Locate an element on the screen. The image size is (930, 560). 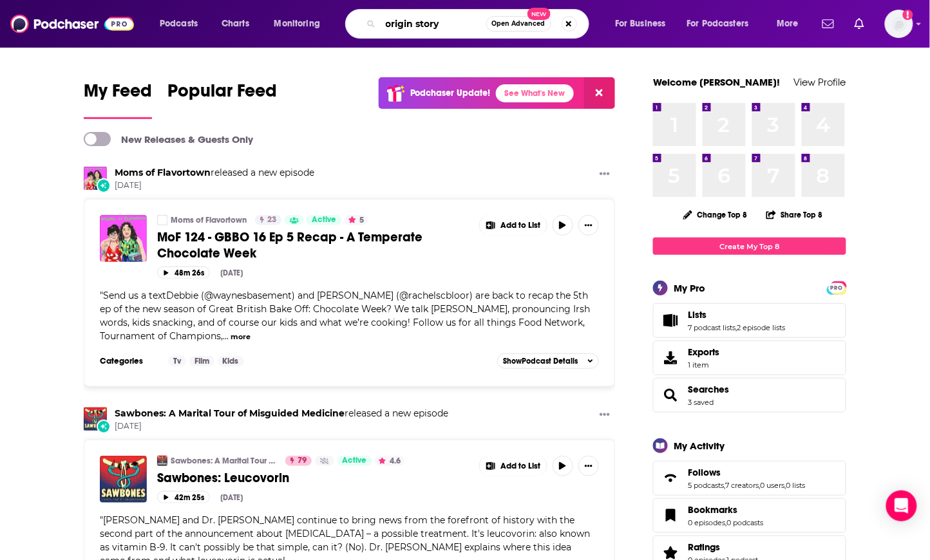
span: Open Advanced is located at coordinates (519, 24).